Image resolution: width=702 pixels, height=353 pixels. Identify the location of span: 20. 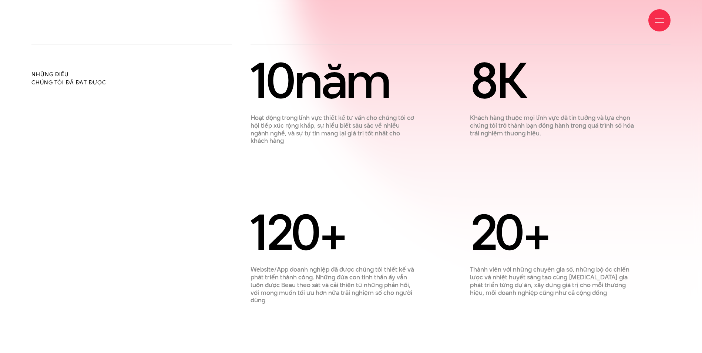
(496, 232).